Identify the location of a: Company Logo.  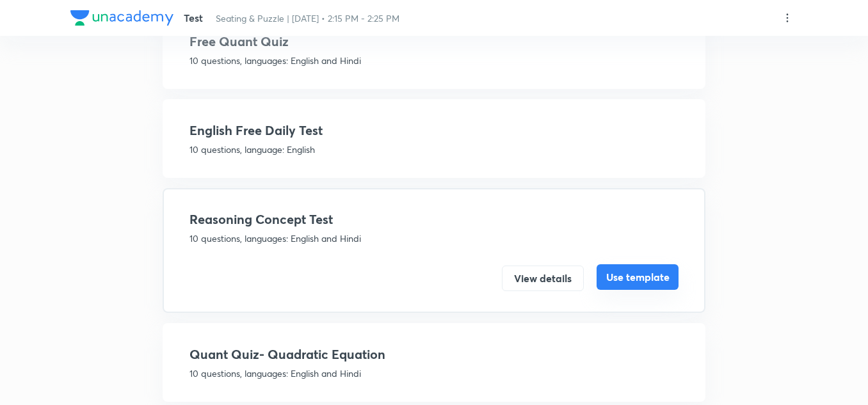
(122, 18).